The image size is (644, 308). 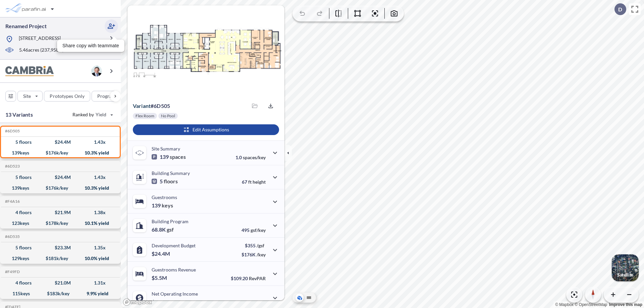 I want to click on p: 67, so click(x=254, y=182).